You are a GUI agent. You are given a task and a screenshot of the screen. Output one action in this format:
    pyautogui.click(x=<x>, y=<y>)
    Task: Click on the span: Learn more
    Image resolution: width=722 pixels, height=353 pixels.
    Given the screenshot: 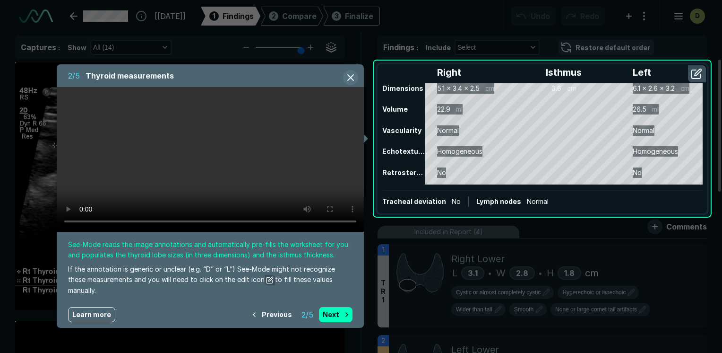 What is the action you would take?
    pyautogui.click(x=92, y=314)
    